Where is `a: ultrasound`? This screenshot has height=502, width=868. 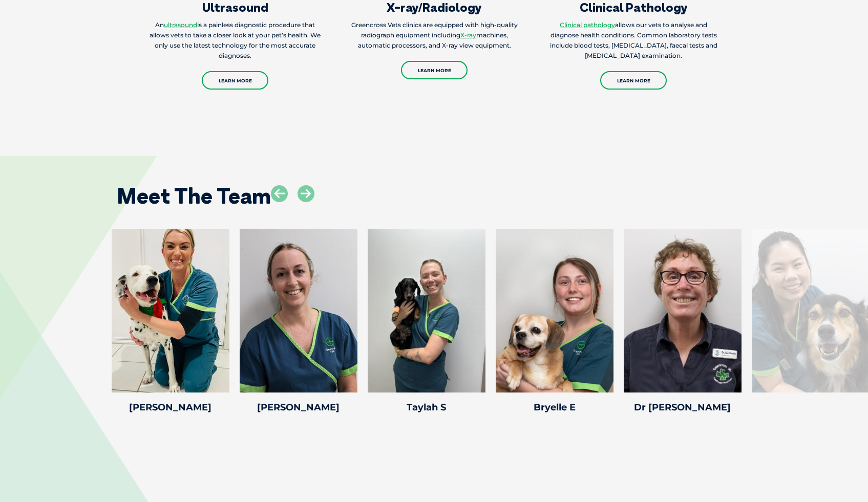
a: ultrasound is located at coordinates (180, 25).